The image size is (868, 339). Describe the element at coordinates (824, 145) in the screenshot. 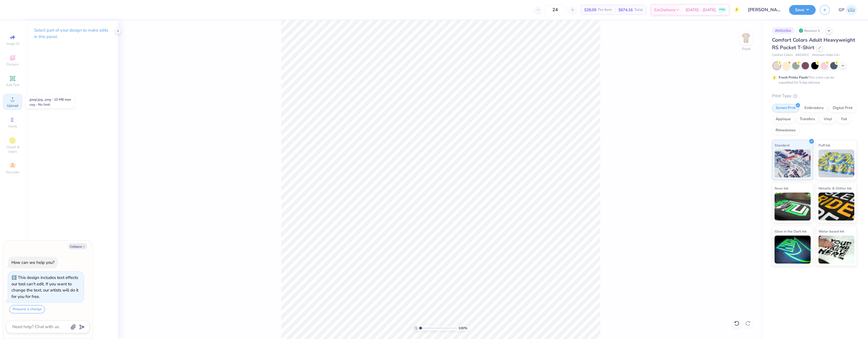

I see `span: Puff Ink` at that location.